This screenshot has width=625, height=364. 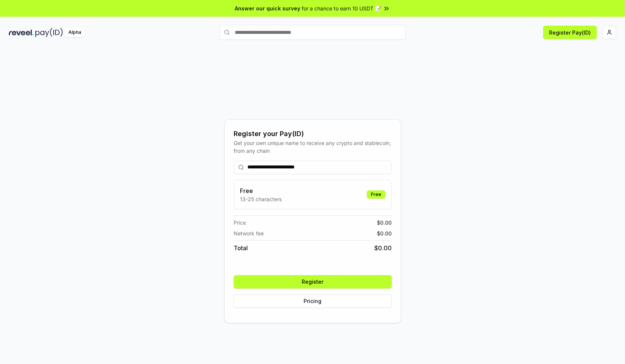 I want to click on span: Total, so click(x=240, y=248).